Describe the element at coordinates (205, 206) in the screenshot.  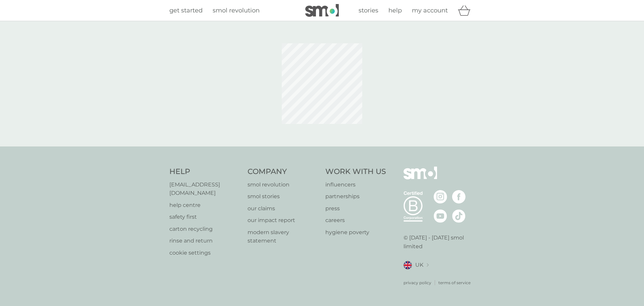
I see `a: help centre` at that location.